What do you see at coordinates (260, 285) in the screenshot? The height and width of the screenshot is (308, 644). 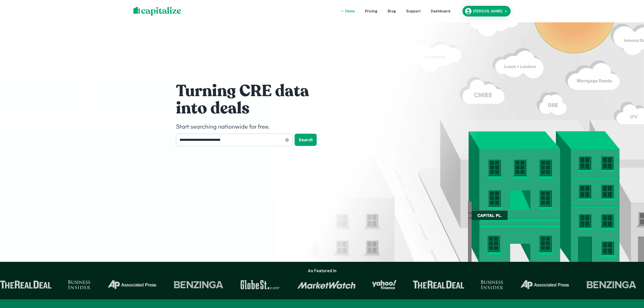 I see `img: GlobeSt` at bounding box center [260, 285].